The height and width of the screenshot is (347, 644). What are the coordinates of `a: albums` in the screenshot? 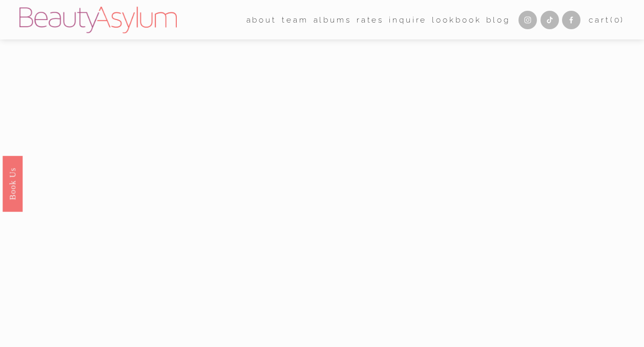 It's located at (333, 20).